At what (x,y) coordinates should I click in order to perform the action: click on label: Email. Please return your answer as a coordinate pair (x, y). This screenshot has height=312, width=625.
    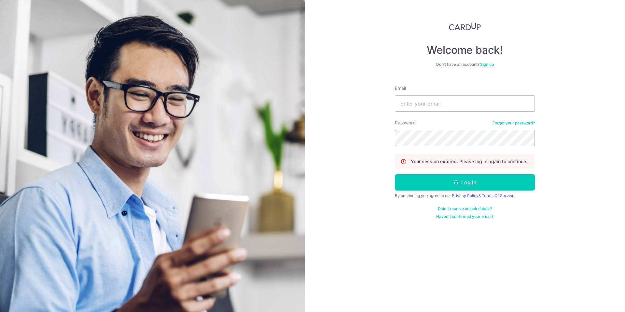
    Looking at the image, I should click on (400, 88).